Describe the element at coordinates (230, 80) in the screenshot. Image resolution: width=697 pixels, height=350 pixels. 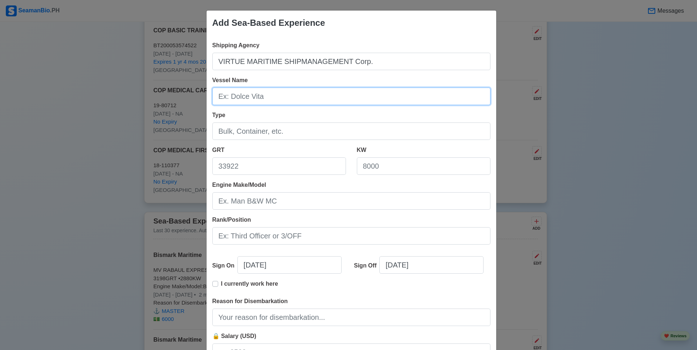
I see `span: Vessel Name` at that location.